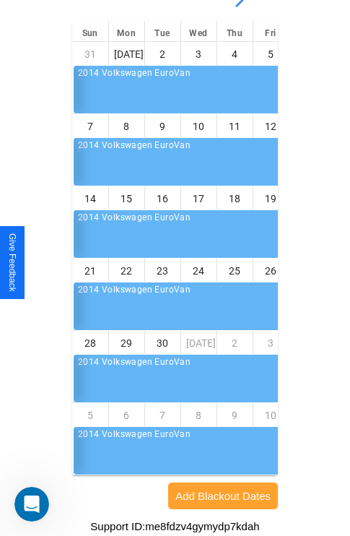 The height and width of the screenshot is (536, 350). Describe the element at coordinates (90, 54) in the screenshot. I see `div: 31` at that location.